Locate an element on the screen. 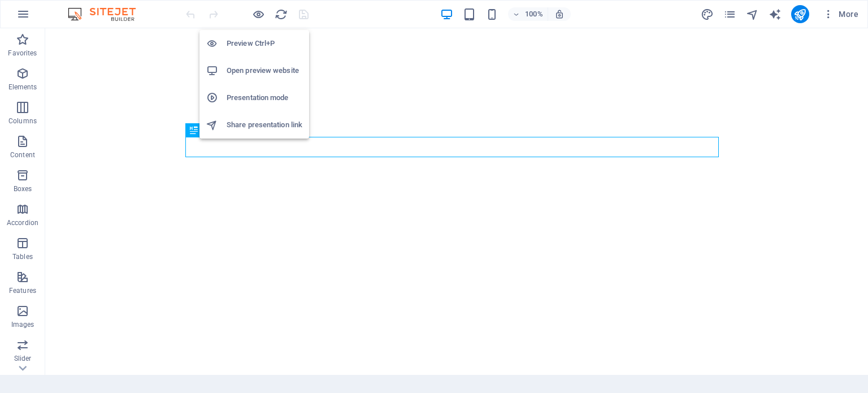 This screenshot has width=868, height=393. p: Boxes is located at coordinates (23, 189).